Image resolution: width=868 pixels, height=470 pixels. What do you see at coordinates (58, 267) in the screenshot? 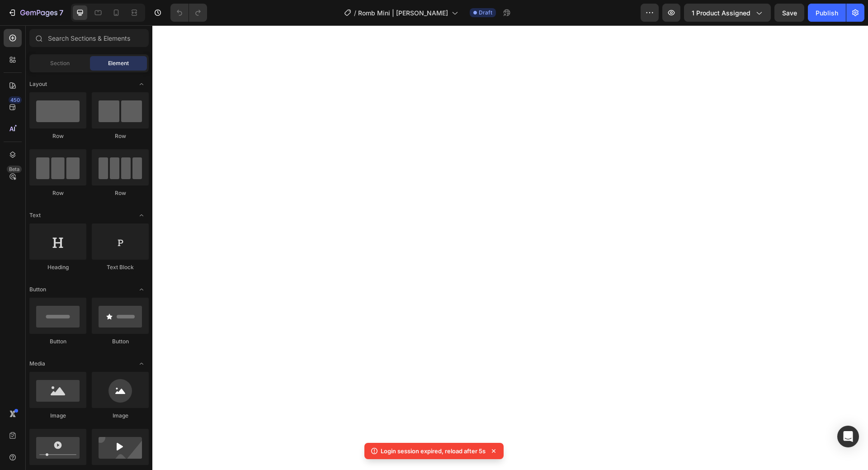
I see `div: Heading` at bounding box center [58, 267].